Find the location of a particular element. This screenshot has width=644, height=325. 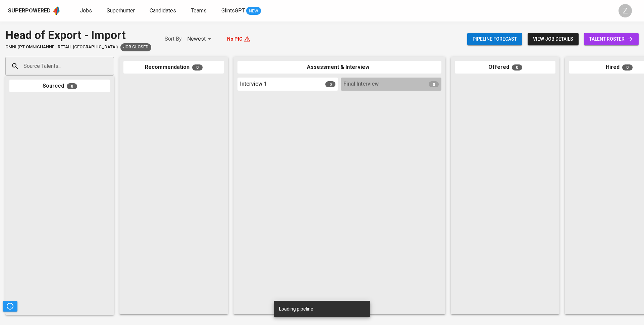

button: Open is located at coordinates (111, 66).